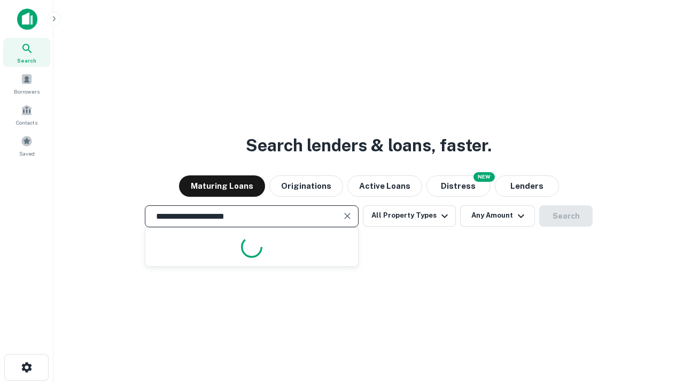 The width and height of the screenshot is (684, 385). What do you see at coordinates (409, 216) in the screenshot?
I see `button: All Property Types` at bounding box center [409, 216].